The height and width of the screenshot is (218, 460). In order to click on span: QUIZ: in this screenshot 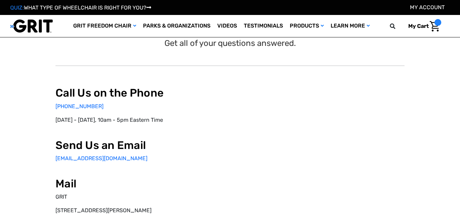, I will do `click(17, 7)`.